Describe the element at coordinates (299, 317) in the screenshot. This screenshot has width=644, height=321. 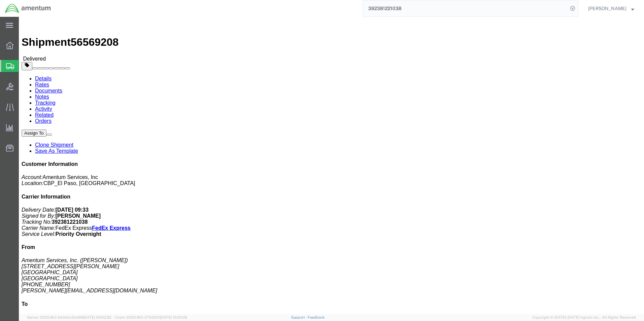
I see `a: Support` at that location.